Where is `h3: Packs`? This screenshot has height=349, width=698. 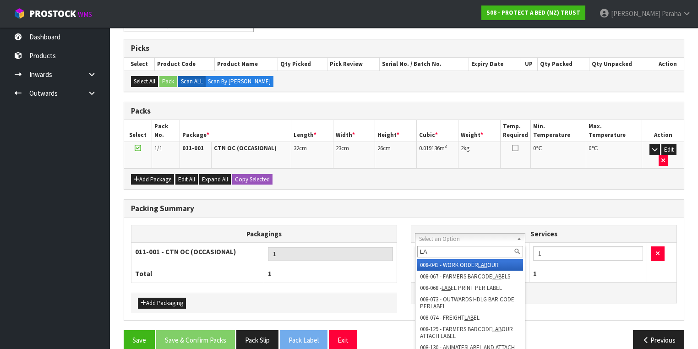
h3: Packs is located at coordinates (404, 111).